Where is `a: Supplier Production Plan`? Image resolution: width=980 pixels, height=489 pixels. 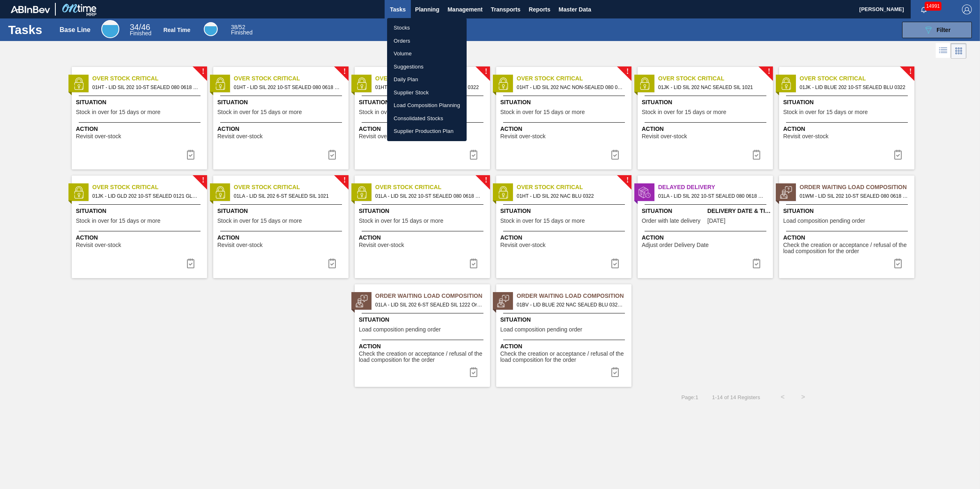 a: Supplier Production Plan is located at coordinates (427, 132).